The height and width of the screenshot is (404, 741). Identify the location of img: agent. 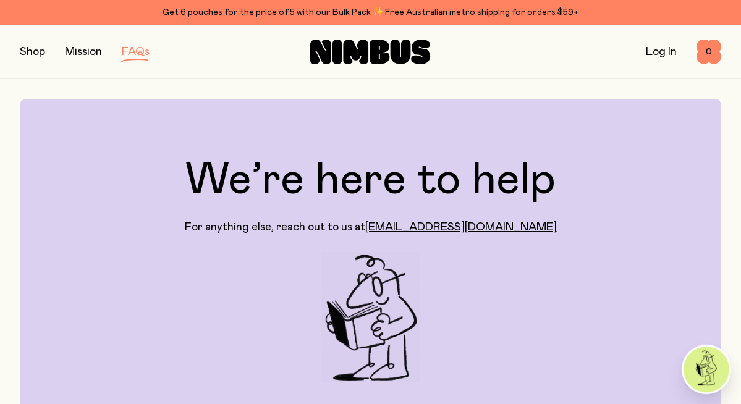
(707, 370).